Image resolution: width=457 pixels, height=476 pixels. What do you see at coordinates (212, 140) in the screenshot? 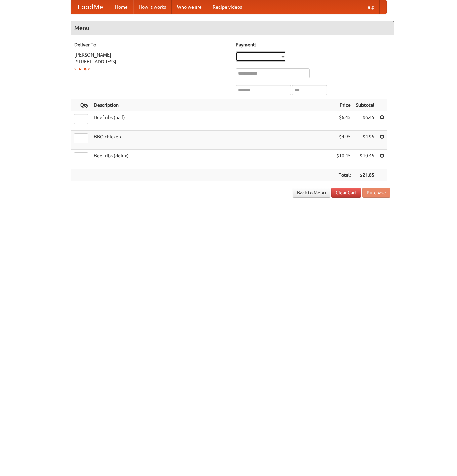
I see `td: BBQ chicken` at bounding box center [212, 140].